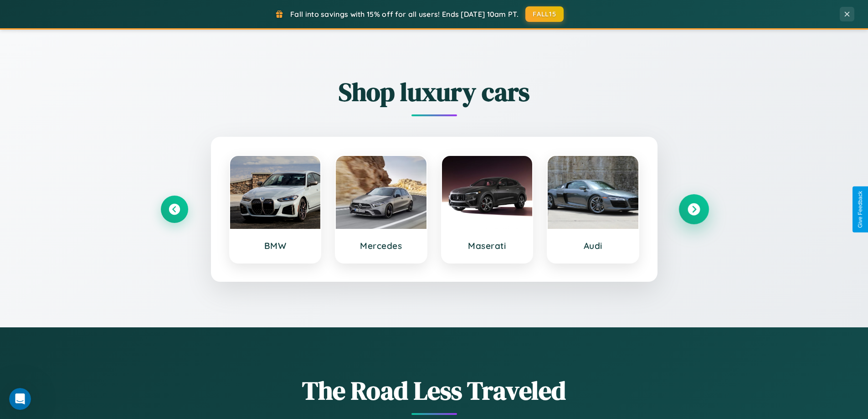 Image resolution: width=868 pixels, height=419 pixels. I want to click on h3: Mercedes, so click(381, 246).